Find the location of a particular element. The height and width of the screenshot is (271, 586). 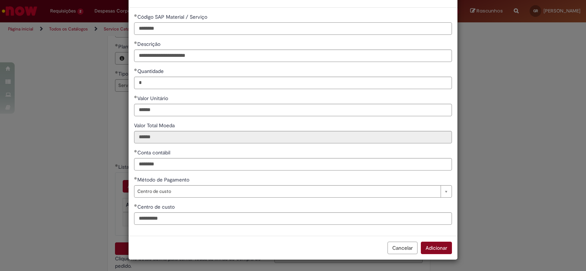

input: Quantidade is located at coordinates (293, 83).